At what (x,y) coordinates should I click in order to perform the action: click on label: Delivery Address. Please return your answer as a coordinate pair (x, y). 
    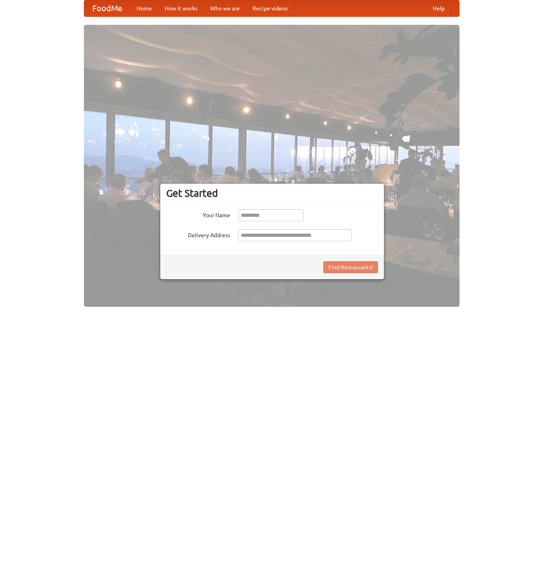
    Looking at the image, I should click on (198, 234).